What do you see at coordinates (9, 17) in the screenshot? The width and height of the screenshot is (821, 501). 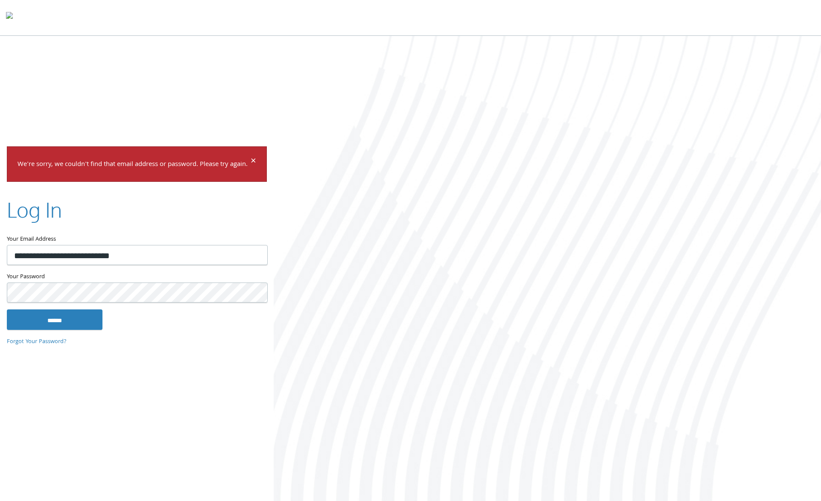 I see `img: todyl-logo-dark.svg` at bounding box center [9, 17].